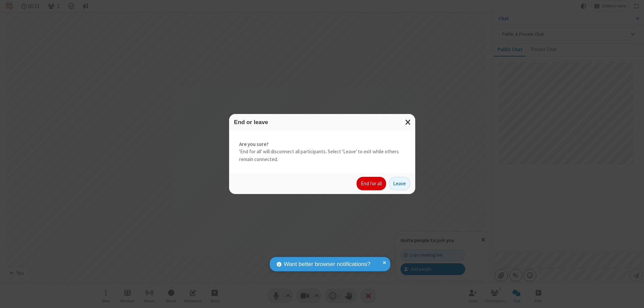  What do you see at coordinates (327, 264) in the screenshot?
I see `span: Want better browser notifications?` at bounding box center [327, 264].